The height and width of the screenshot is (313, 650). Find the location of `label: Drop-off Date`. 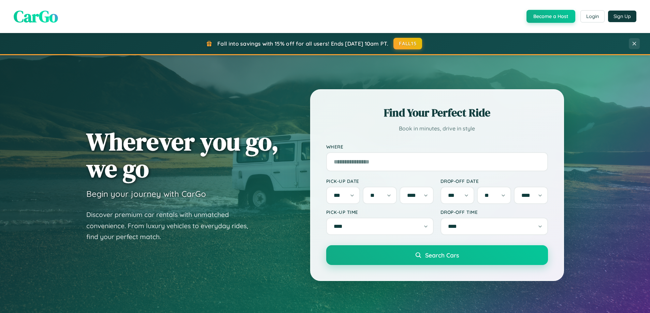

label: Drop-off Date is located at coordinates (494, 181).